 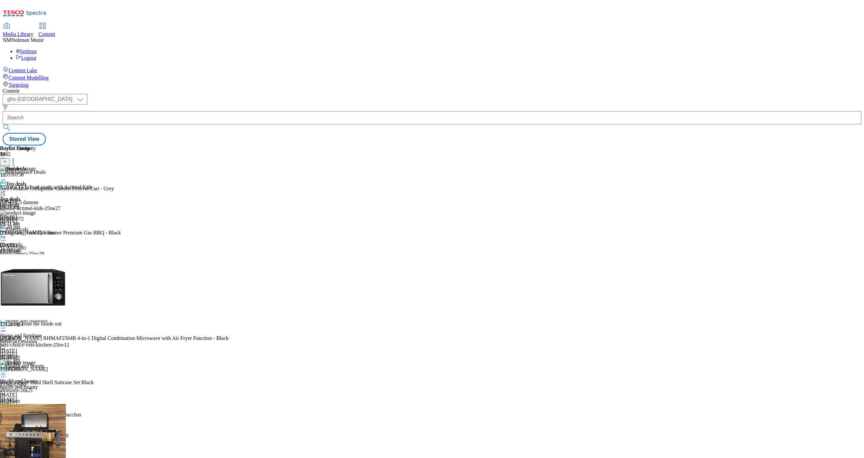 I want to click on span: Media Library, so click(x=18, y=34).